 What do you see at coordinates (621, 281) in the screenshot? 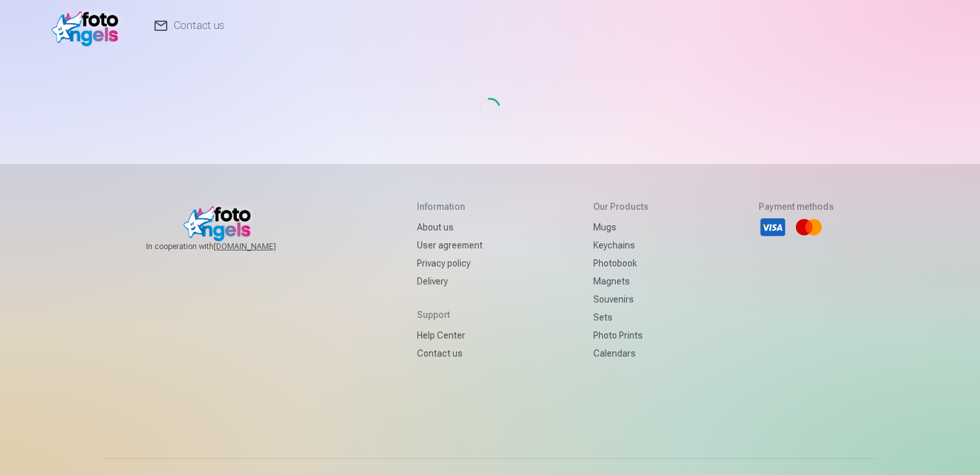
I see `a: Magnets` at bounding box center [621, 281].